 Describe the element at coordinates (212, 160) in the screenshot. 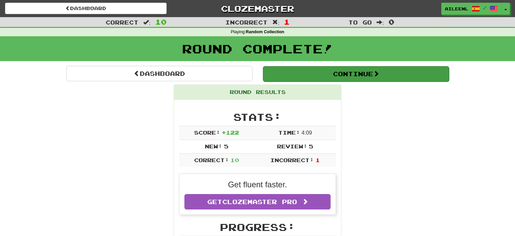

I see `span: Correct:` at that location.